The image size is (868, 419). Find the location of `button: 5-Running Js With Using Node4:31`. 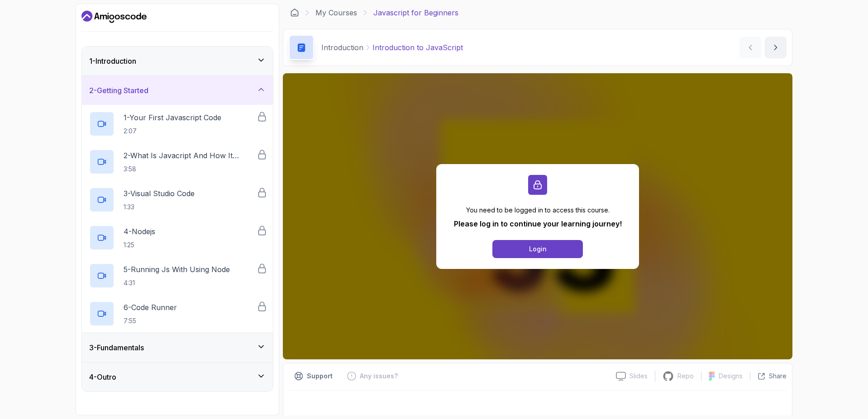

button: 5-Running Js With Using Node4:31 is located at coordinates (177, 276).